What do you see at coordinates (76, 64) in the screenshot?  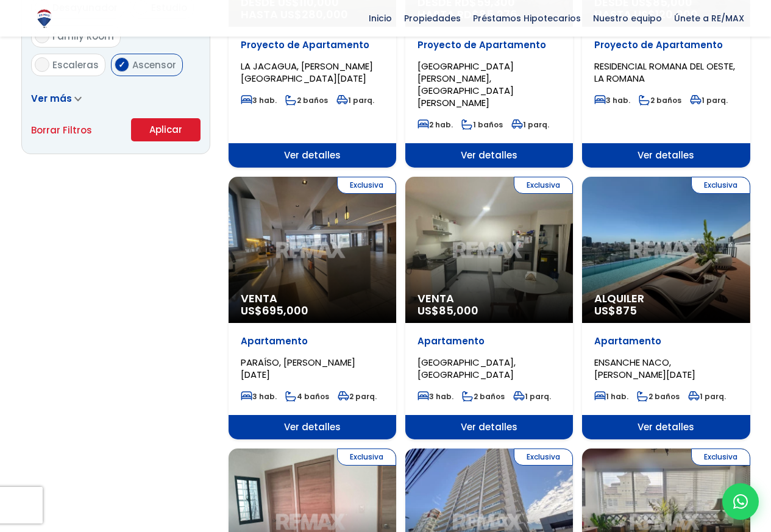 I see `span: Escaleras` at bounding box center [76, 64].